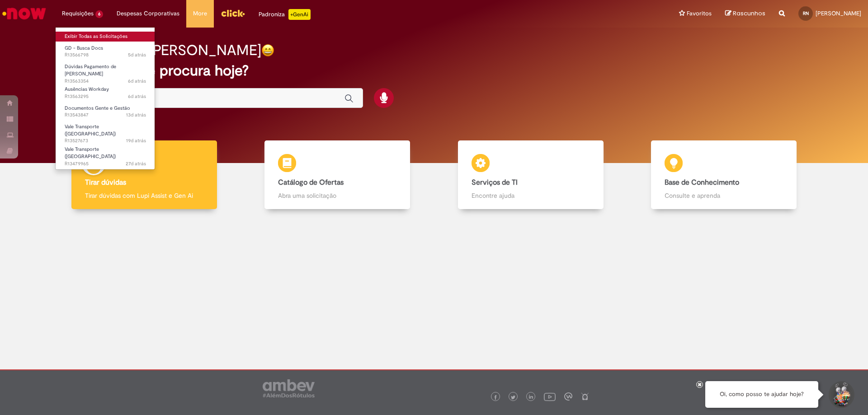 The width and height of the screenshot is (868, 415). Describe the element at coordinates (136, 141) in the screenshot. I see `span: 19d atrás` at that location.